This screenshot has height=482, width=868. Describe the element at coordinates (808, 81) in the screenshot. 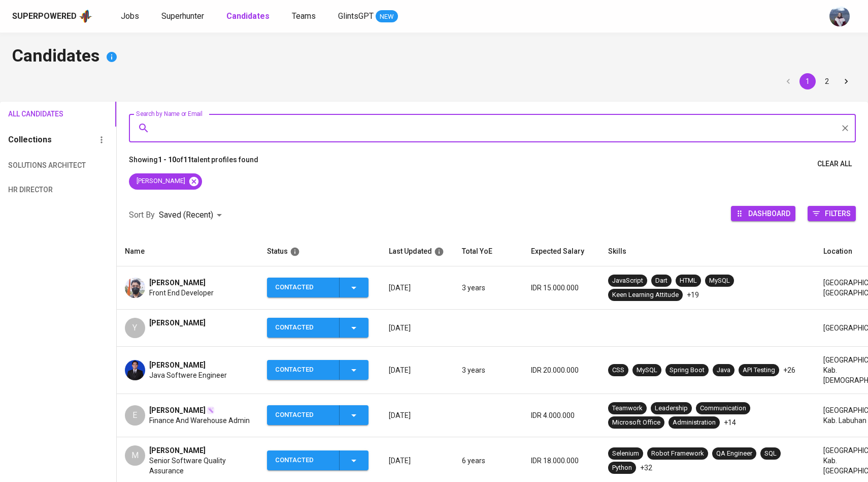

I see `button: page 1` at that location.